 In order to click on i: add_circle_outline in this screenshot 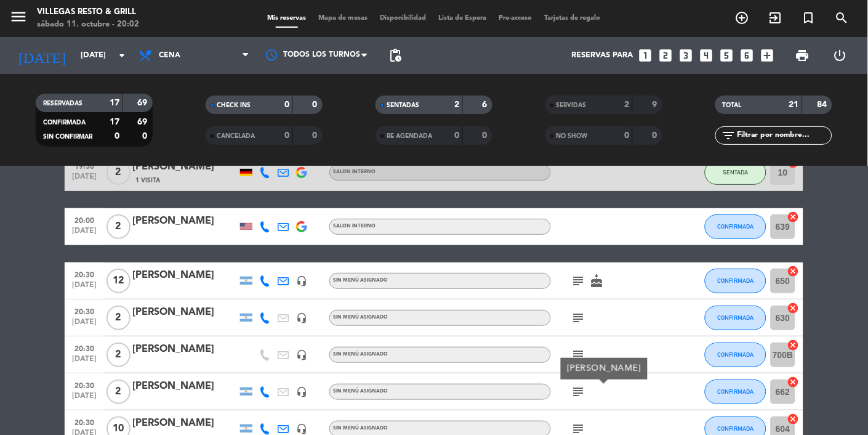, I will do `click(743, 18)`.